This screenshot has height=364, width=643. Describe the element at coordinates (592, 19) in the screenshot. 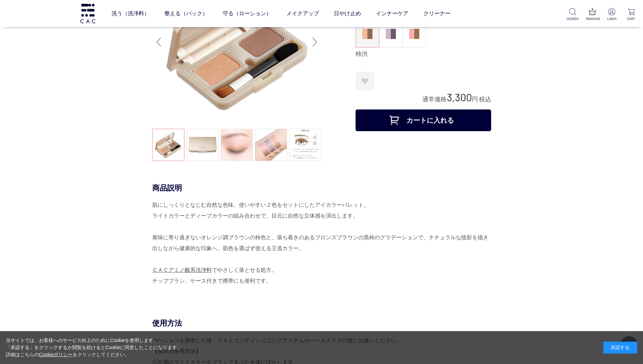

I see `p: RANKING` at that location.